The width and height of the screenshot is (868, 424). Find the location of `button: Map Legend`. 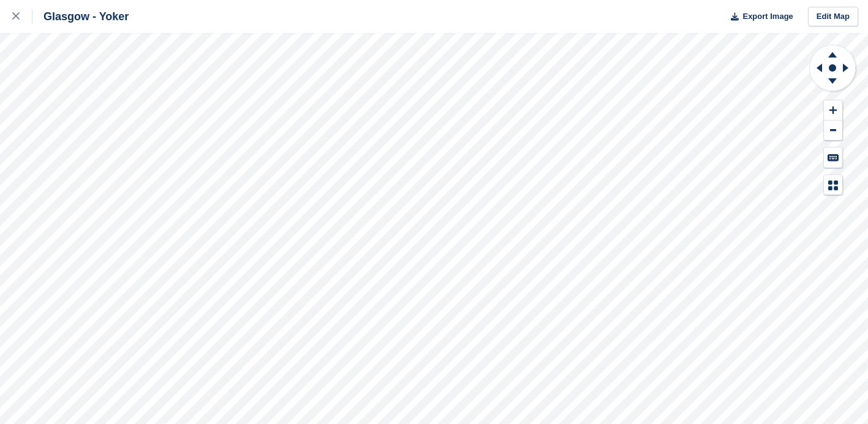

button: Map Legend is located at coordinates (833, 185).